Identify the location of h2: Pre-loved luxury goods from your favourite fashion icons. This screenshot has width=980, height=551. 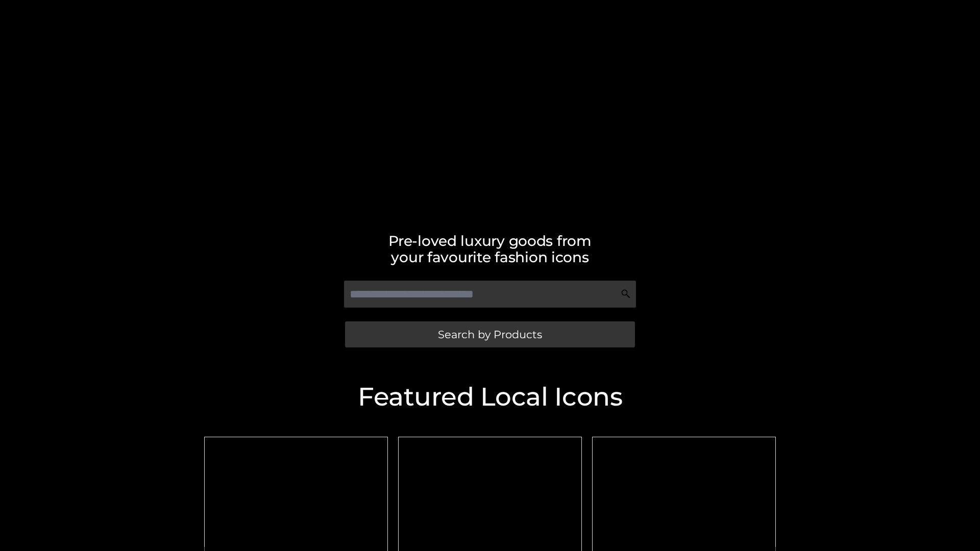
(490, 249).